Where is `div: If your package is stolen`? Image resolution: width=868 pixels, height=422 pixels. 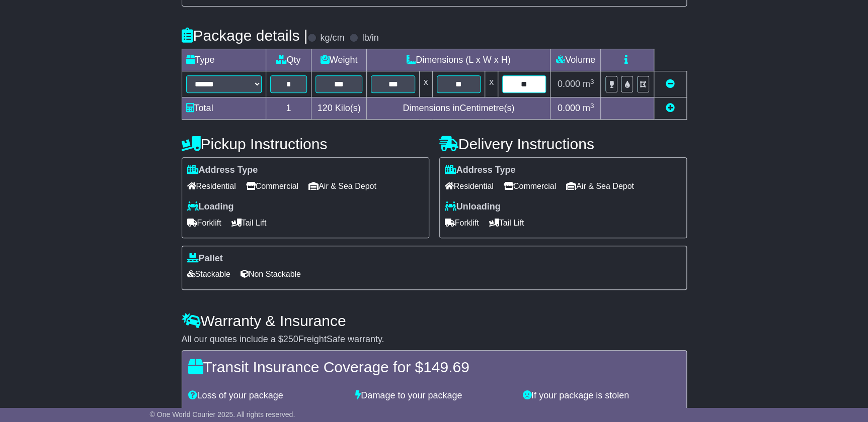
div: If your package is stolen is located at coordinates (601, 396).